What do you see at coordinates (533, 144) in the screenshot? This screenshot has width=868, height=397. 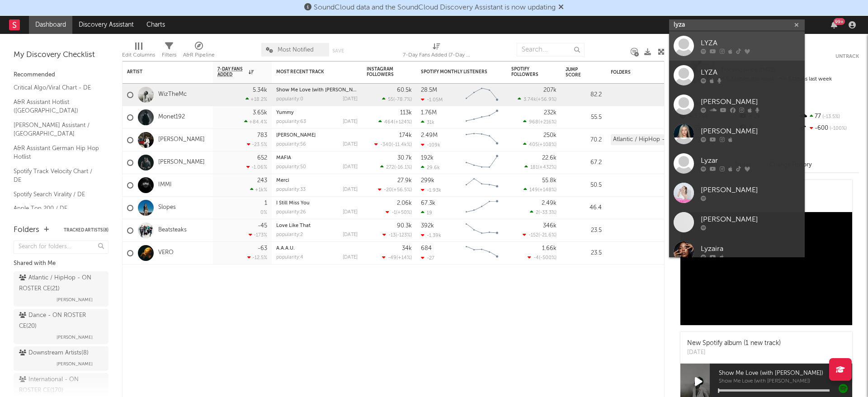 I see `span: 405` at bounding box center [533, 144].